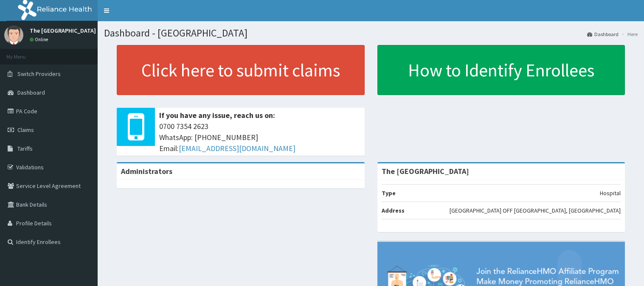 This screenshot has height=286, width=644. What do you see at coordinates (389, 193) in the screenshot?
I see `b: Type` at bounding box center [389, 193].